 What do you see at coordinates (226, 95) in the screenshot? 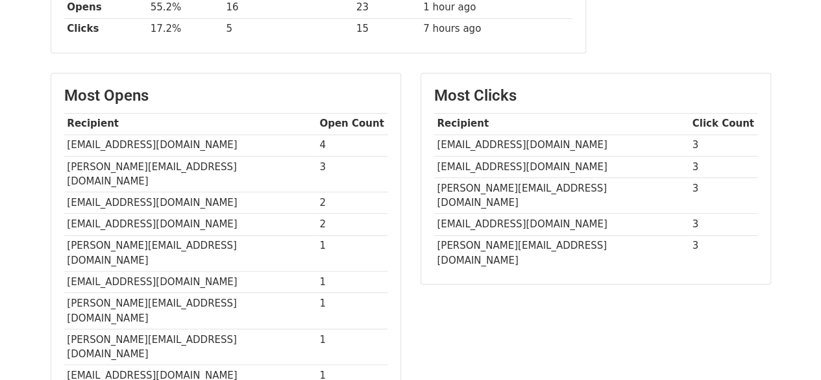
I see `h3: Most Opens` at bounding box center [226, 95].